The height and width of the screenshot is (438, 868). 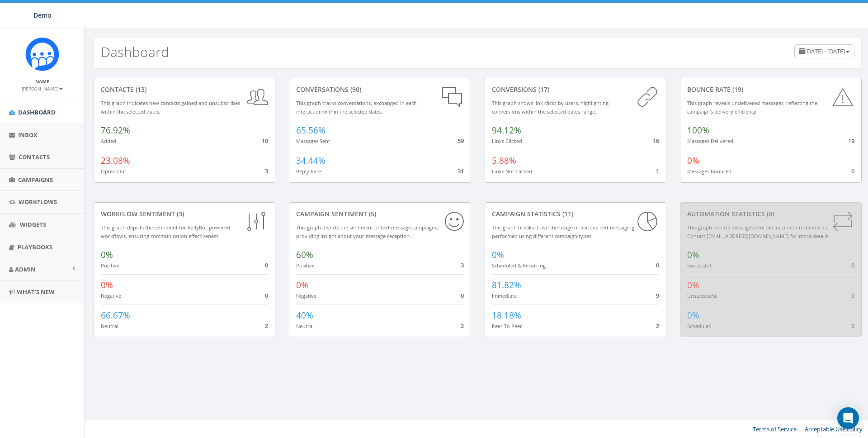 What do you see at coordinates (657, 171) in the screenshot?
I see `span: 1` at bounding box center [657, 171].